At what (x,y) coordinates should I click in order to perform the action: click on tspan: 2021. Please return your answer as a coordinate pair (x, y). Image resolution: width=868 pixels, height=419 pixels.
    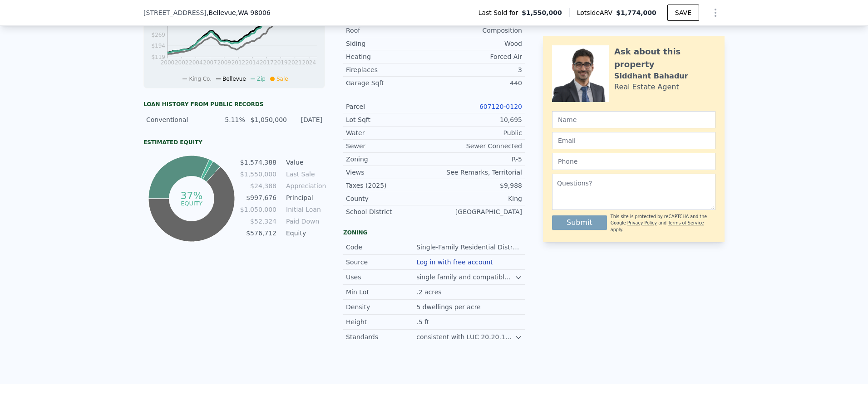
    Looking at the image, I should click on (294, 62).